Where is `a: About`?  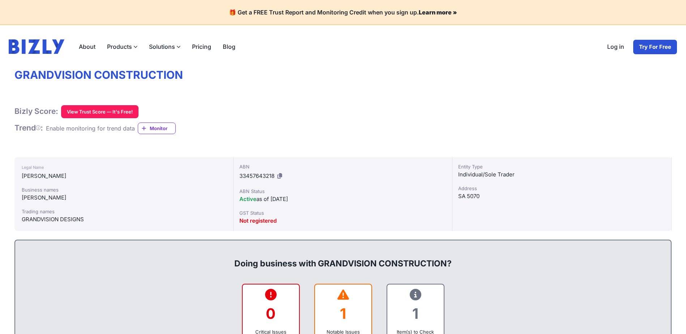
a: About is located at coordinates (87, 47).